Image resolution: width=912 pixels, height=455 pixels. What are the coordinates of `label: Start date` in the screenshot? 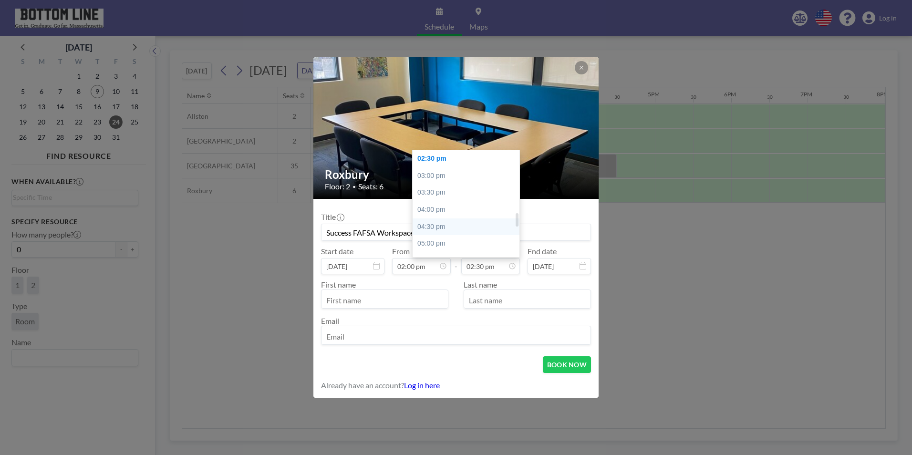 It's located at (337, 251).